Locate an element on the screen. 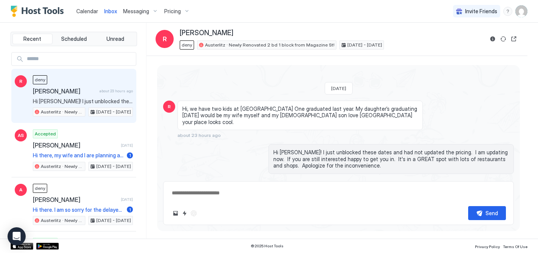  span: A is located at coordinates (21, 190).